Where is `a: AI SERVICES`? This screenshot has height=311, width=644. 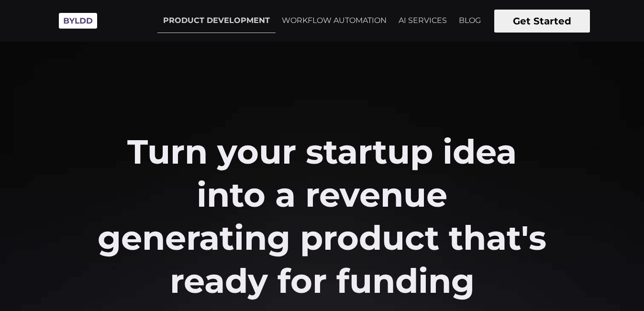 a: AI SERVICES is located at coordinates (422, 21).